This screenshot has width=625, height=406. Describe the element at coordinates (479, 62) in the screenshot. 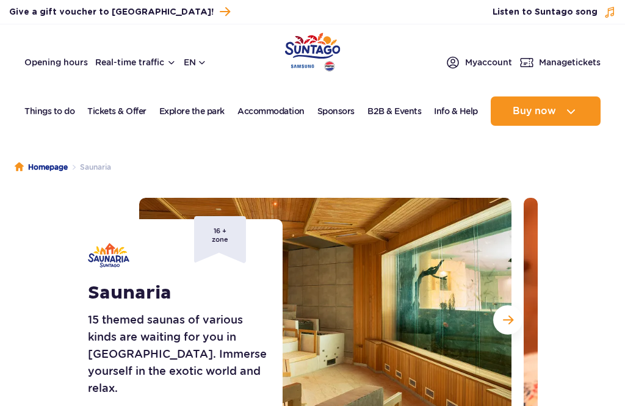

I see `a: Myaccount` at that location.